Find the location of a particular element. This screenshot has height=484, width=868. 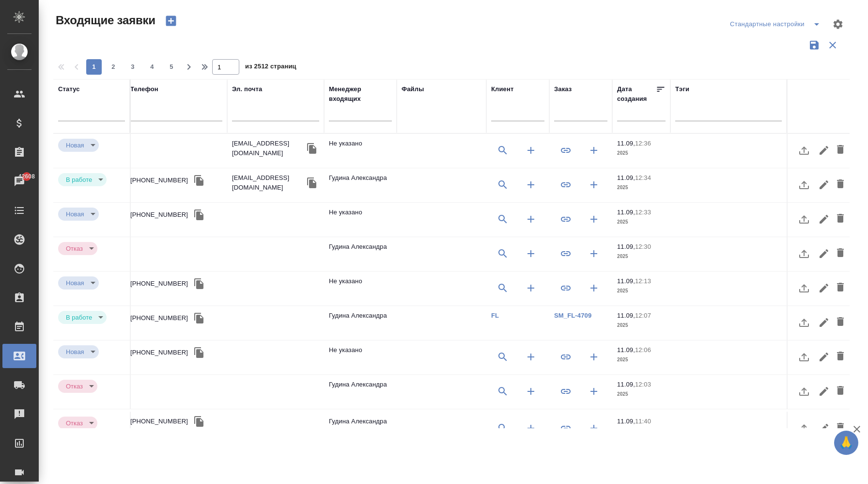

div: Телефон is located at coordinates (145, 89).